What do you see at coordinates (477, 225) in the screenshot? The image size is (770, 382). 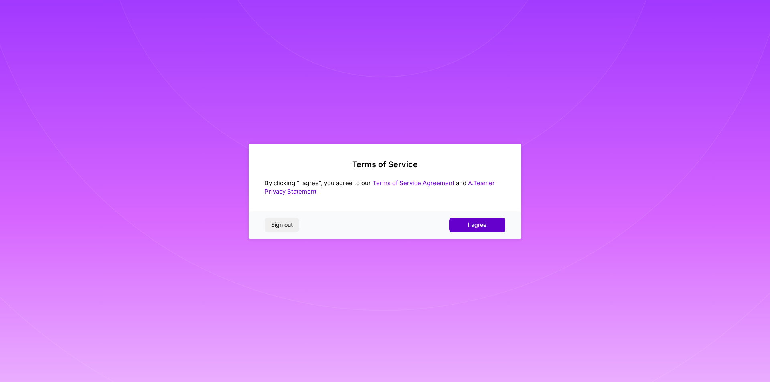 I see `button: I agree` at bounding box center [477, 225].